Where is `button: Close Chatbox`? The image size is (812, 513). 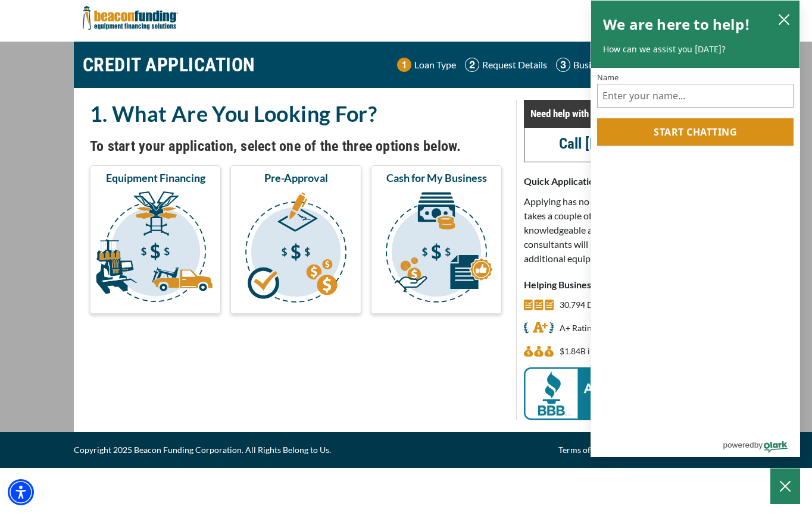 button: Close Chatbox is located at coordinates (785, 486).